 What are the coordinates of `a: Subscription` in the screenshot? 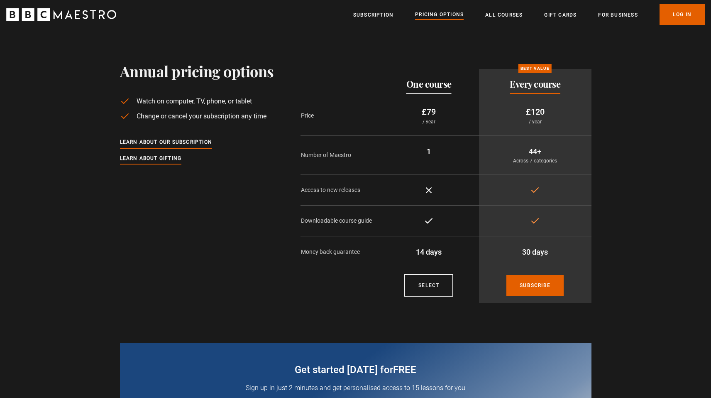 It's located at (373, 15).